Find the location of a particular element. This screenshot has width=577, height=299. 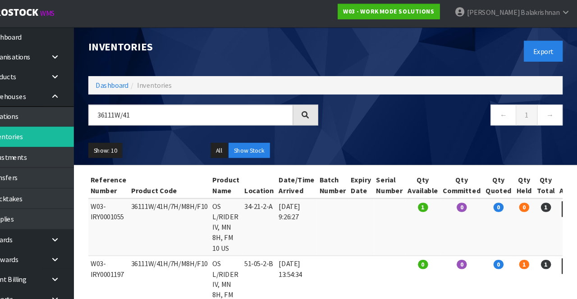

img: cube-alt.png is located at coordinates (19, 13).